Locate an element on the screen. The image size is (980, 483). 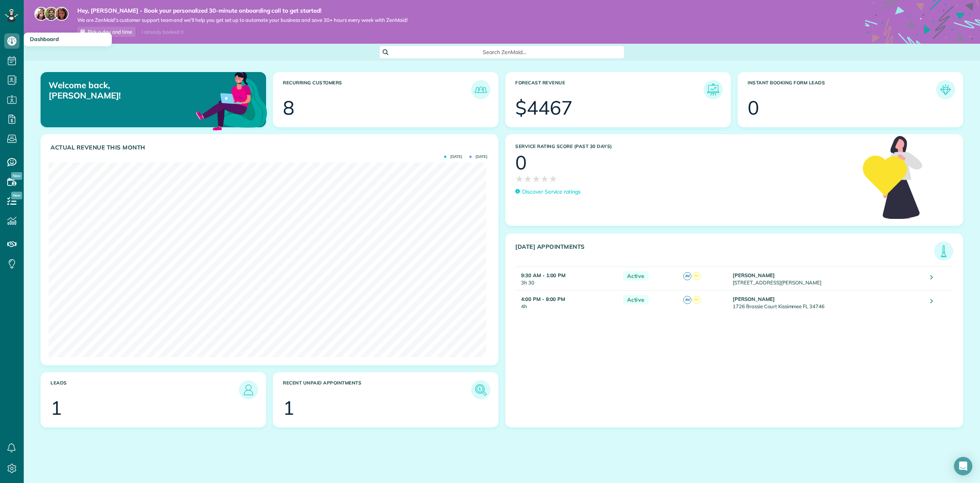
h3: Forecast Revenue is located at coordinates (609, 90).